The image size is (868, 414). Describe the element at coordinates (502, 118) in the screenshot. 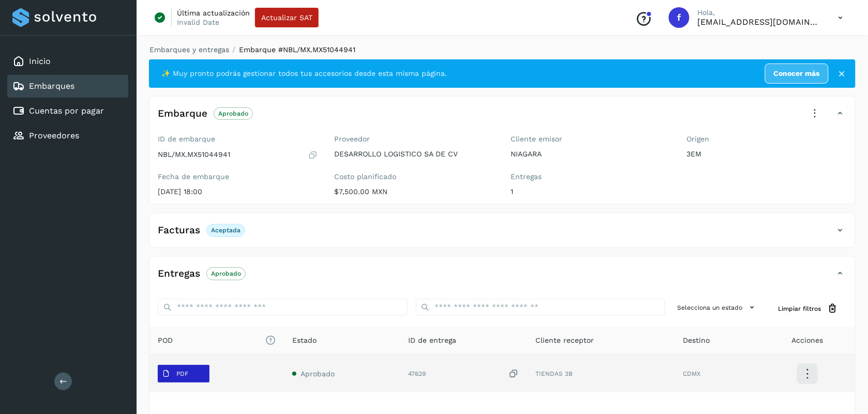

I see `div: EmbarqueAprobado` at that location.